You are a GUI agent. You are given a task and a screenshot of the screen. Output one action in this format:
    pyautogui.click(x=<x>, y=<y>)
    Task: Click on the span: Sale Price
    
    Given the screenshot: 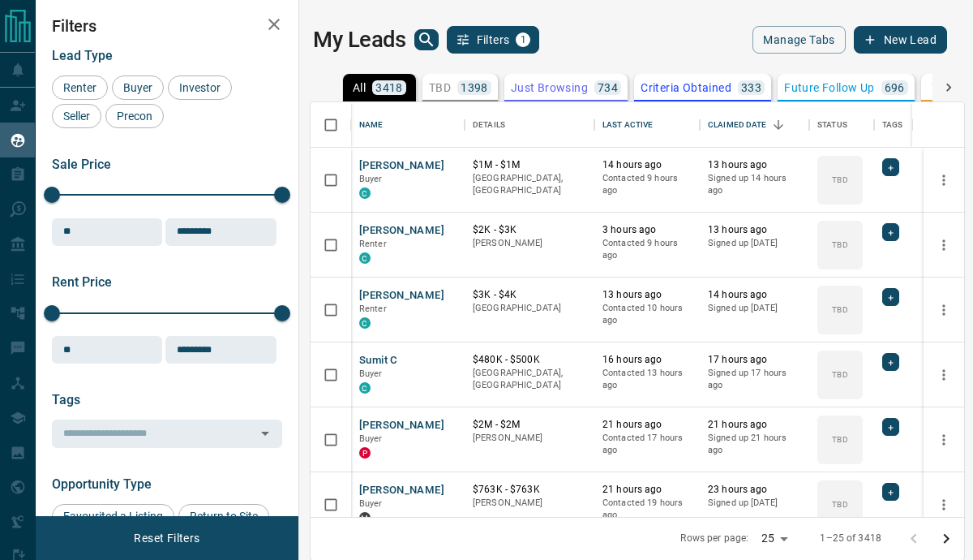 What is the action you would take?
    pyautogui.click(x=81, y=164)
    